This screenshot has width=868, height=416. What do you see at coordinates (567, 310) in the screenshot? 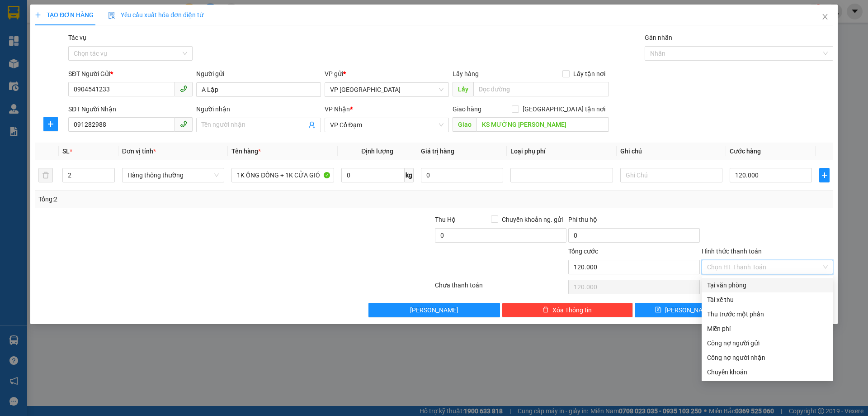
I see `button: deleteXóa Thông tin` at bounding box center [567, 310].